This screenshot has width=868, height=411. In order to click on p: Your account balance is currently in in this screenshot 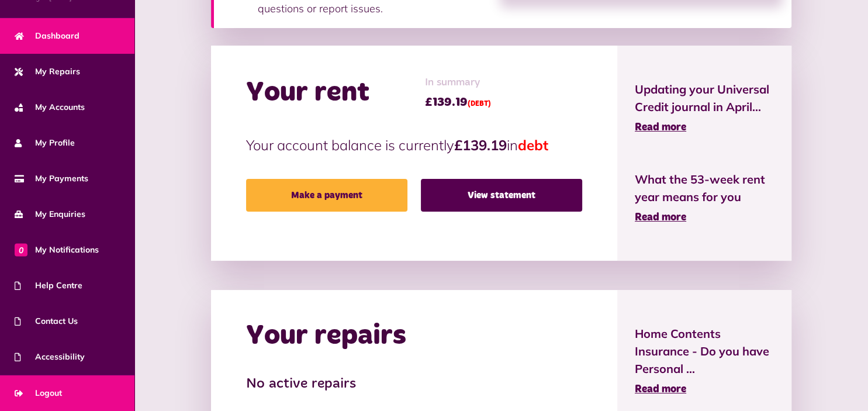, I will do `click(414, 145)`.